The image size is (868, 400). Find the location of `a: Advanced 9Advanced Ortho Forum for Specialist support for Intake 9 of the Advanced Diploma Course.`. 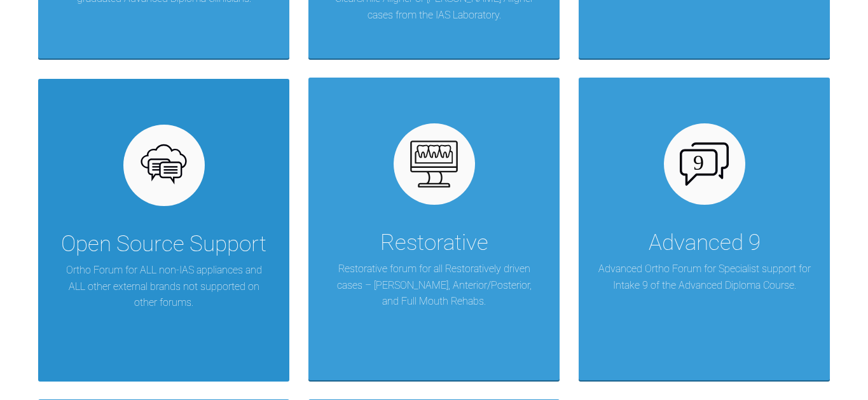

a: Advanced 9Advanced Ortho Forum for Specialist support for Intake 9 of the Advanced Diploma Course. is located at coordinates (704, 229).